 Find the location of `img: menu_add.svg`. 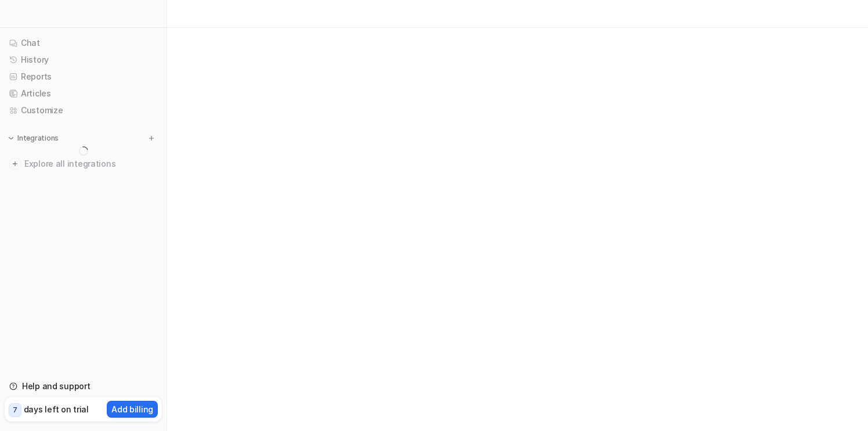

img: menu_add.svg is located at coordinates (151, 138).